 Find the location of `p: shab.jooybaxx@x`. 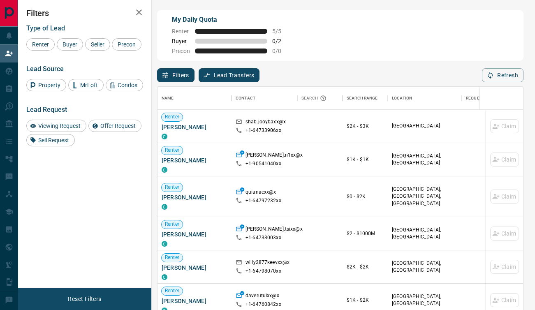

p: shab.jooybaxx@x is located at coordinates (265, 122).